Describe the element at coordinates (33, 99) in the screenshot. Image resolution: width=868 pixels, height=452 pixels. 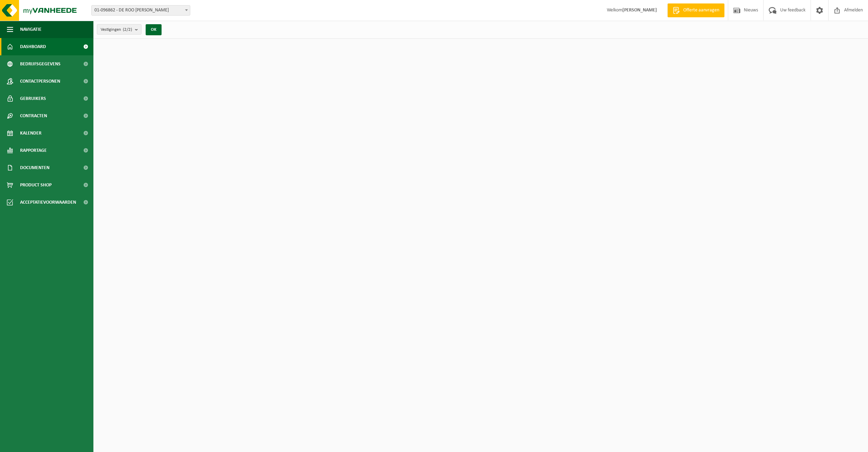
I see `span: Gebruikers` at that location.